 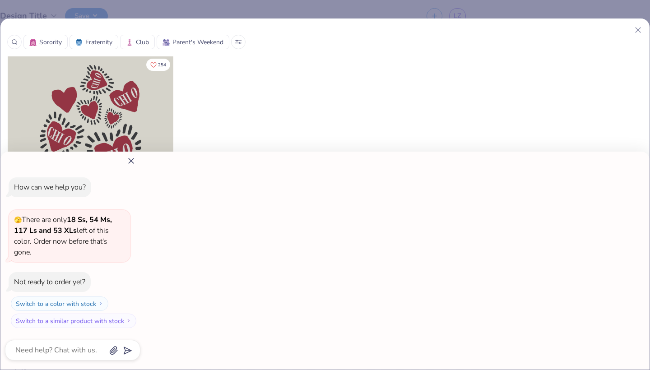 I want to click on img: Switch to a color with stock, so click(x=101, y=304).